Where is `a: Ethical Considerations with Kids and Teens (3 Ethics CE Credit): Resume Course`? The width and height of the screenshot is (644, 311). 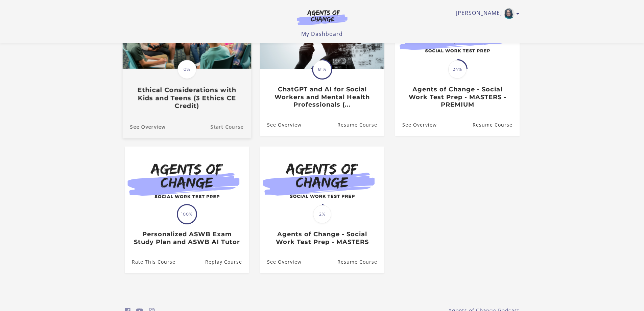
a: Ethical Considerations with Kids and Teens (3 Ethics CE Credit): Resume Course is located at coordinates (230, 126).